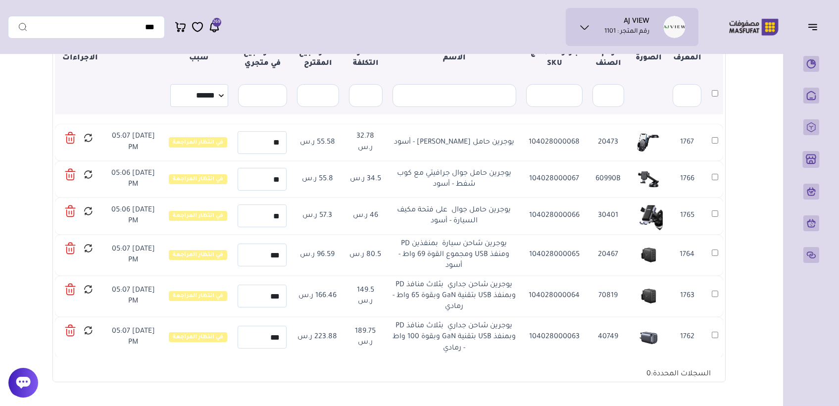  What do you see at coordinates (648, 374) in the screenshot?
I see `span: 0` at bounding box center [648, 374].